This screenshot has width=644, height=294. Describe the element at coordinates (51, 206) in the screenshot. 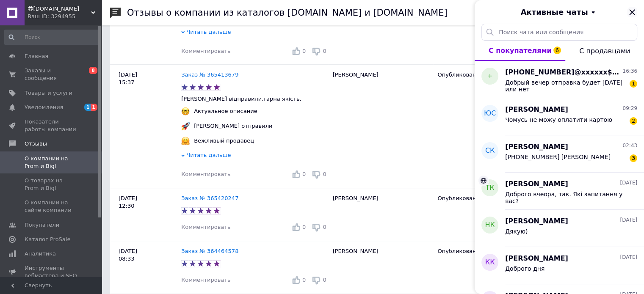

I see `span: О компании на сайте компании` at that location.